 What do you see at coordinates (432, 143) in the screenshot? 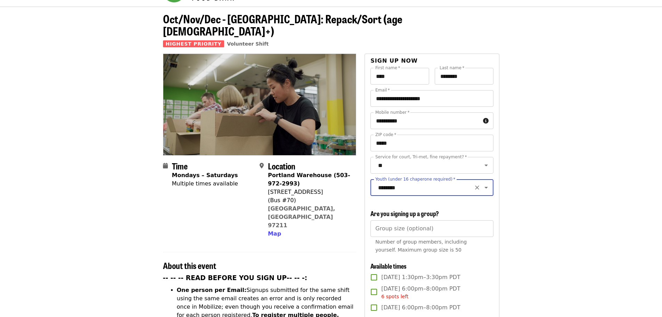
I see `input: ZIP code` at bounding box center [432, 143].